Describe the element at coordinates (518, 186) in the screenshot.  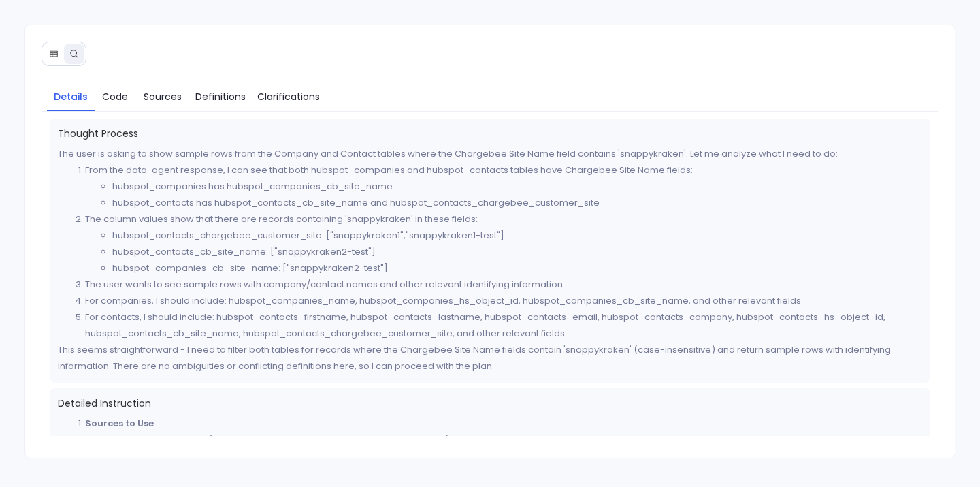
I see `li: hubspot_companies has hubspot_companies_cb_site_name` at that location.